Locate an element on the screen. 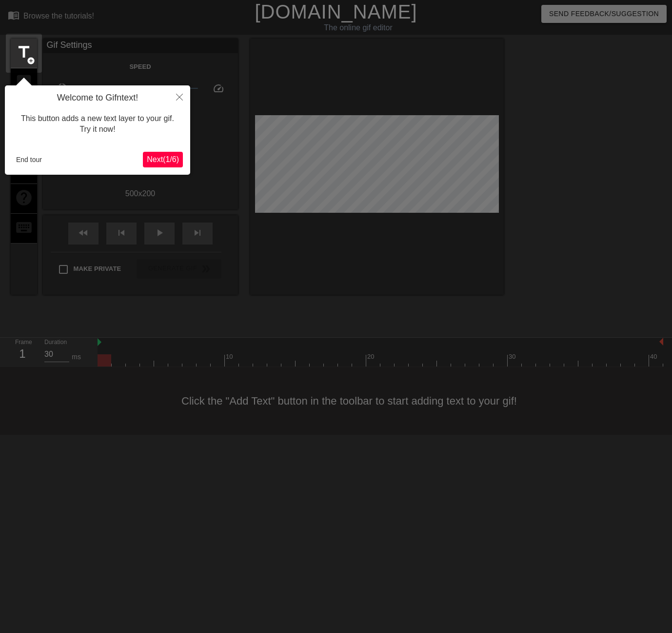  button: Next is located at coordinates (163, 159).